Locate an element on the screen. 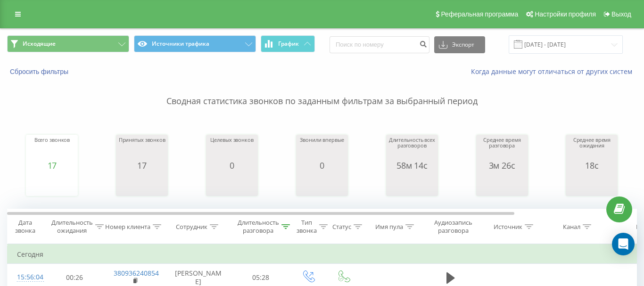 The width and height of the screenshot is (644, 286). div: Среднее время разговора is located at coordinates (502, 149).